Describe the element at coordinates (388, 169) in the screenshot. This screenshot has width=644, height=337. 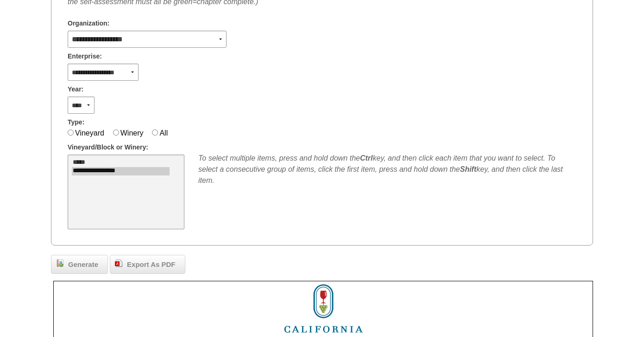
I see `div: To select multiple items, press and hold down the key, and then click each item that you want to ...` at that location.